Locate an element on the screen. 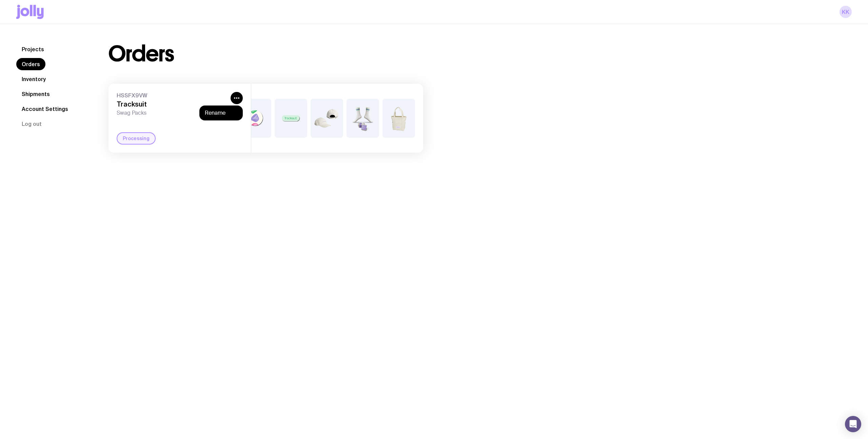 This screenshot has height=439, width=868. div: Processing is located at coordinates (136, 139).